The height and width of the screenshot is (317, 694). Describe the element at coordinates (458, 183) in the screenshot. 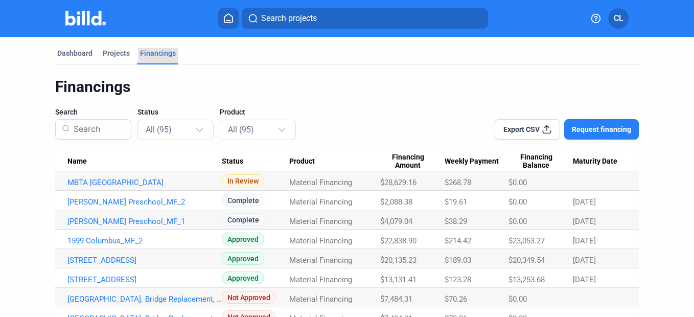

I see `span: $268.78` at that location.